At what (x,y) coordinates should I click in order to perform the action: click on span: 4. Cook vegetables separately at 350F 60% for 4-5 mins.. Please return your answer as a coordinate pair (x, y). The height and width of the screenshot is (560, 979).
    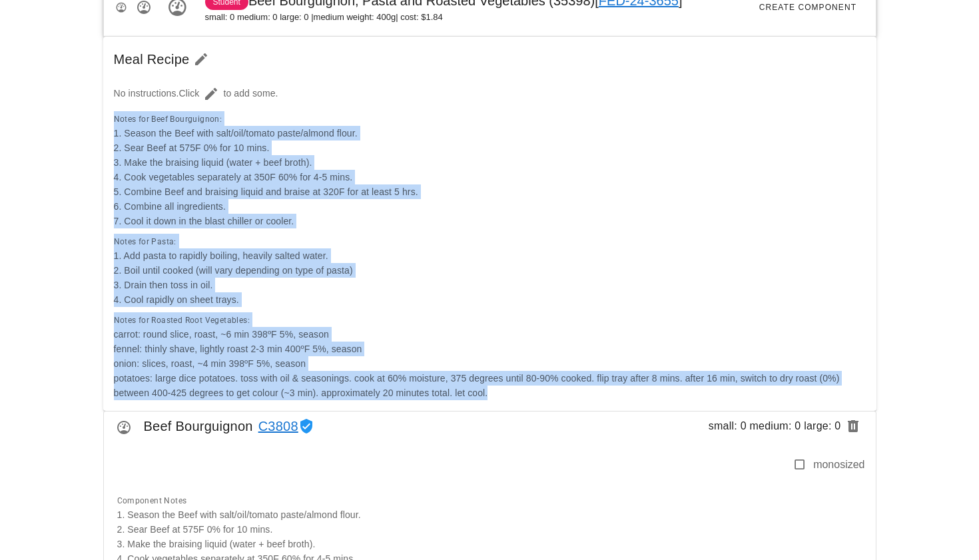
    Looking at the image, I should click on (233, 177).